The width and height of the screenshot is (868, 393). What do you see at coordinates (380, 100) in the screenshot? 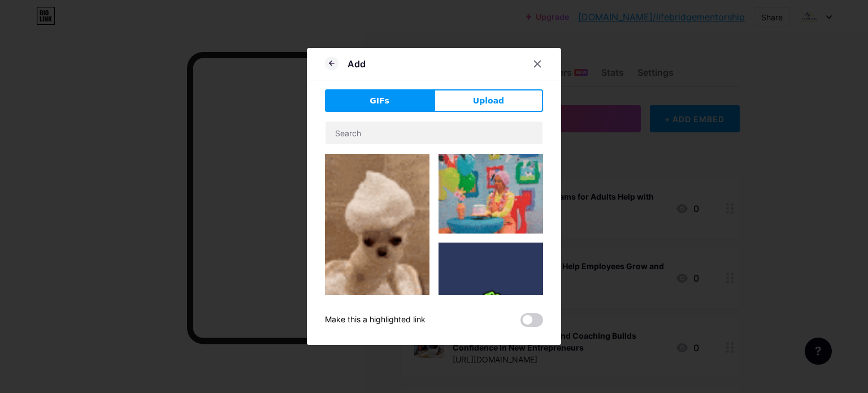
I see `button: GIFs` at bounding box center [380, 100].